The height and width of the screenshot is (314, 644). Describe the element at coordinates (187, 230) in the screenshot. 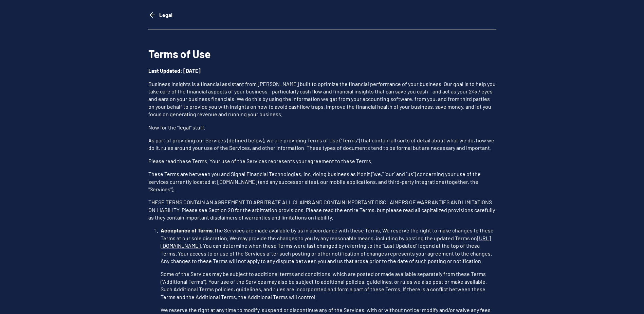

I see `strong: Acceptance of Terms.` at that location.